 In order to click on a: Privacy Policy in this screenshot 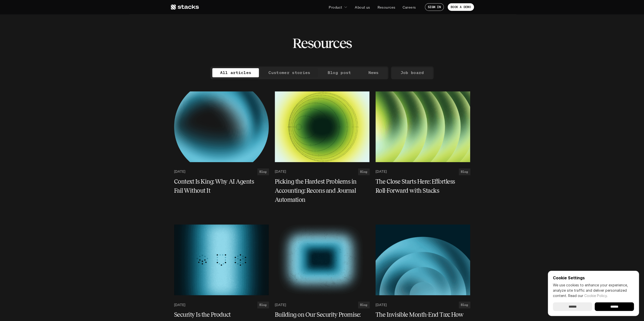, I will do `click(87, 25)`.